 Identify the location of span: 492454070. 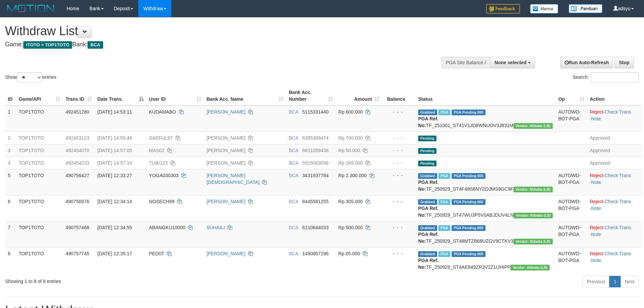
(77, 151).